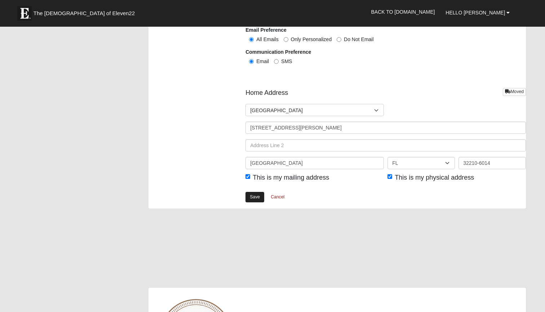  What do you see at coordinates (386, 145) in the screenshot?
I see `input: Address Line 2` at bounding box center [386, 145].